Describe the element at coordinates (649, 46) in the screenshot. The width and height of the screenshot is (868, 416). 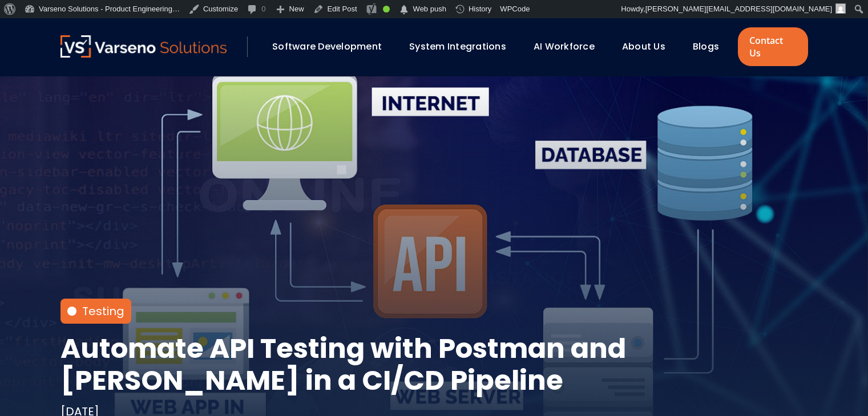
I see `div: About Us` at that location.